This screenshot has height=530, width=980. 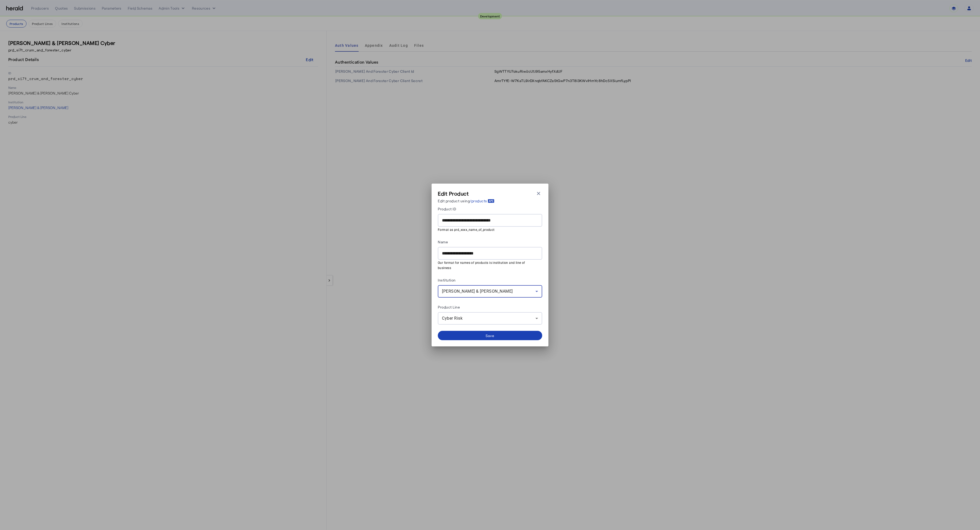 What do you see at coordinates (490, 336) in the screenshot?
I see `div: Save` at bounding box center [490, 336].